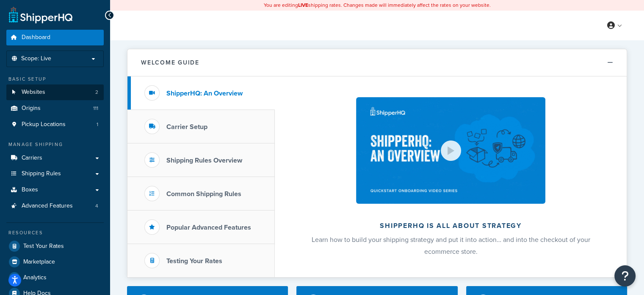 The height and width of the screenshot is (295, 644). I want to click on span: Shipping Rules, so click(41, 174).